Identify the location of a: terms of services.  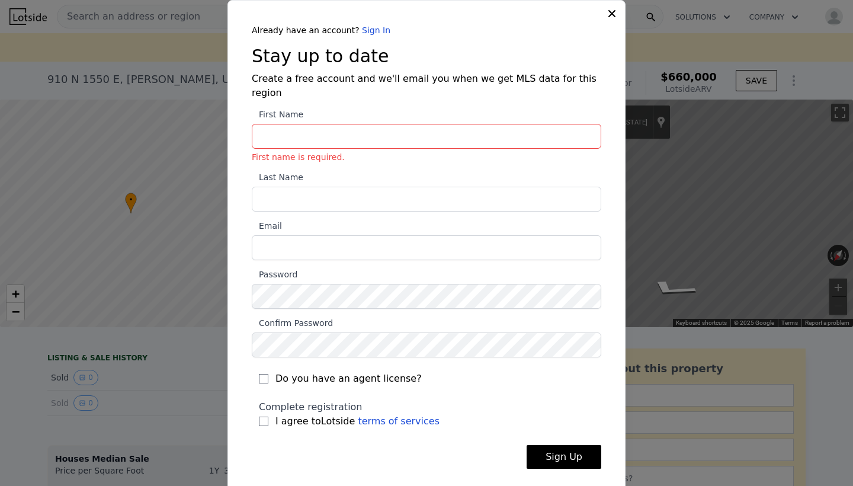
(399, 421).